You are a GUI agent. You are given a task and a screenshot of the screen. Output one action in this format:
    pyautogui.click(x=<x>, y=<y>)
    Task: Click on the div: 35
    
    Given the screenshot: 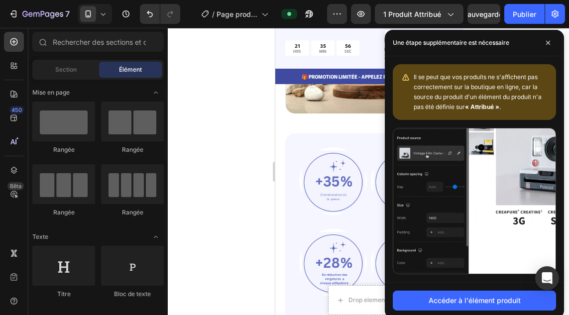 What is the action you would take?
    pyautogui.click(x=47, y=17)
    